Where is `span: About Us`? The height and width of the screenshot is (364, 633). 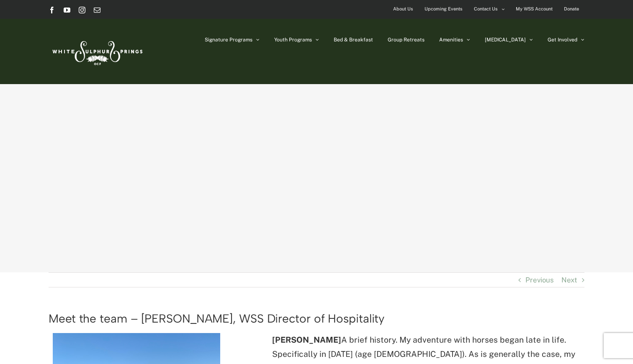
span: About Us is located at coordinates (403, 9).